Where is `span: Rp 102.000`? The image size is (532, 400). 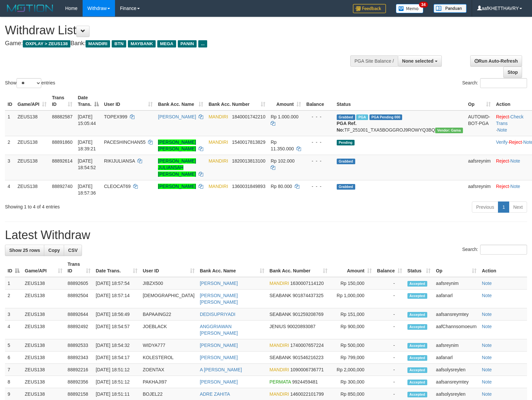
span: Rp 102.000 is located at coordinates (282, 161).